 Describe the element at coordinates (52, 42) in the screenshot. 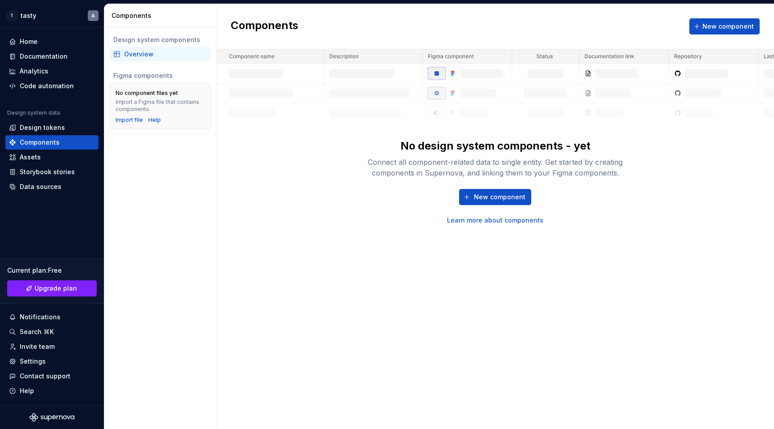

I see `a: Home` at that location.